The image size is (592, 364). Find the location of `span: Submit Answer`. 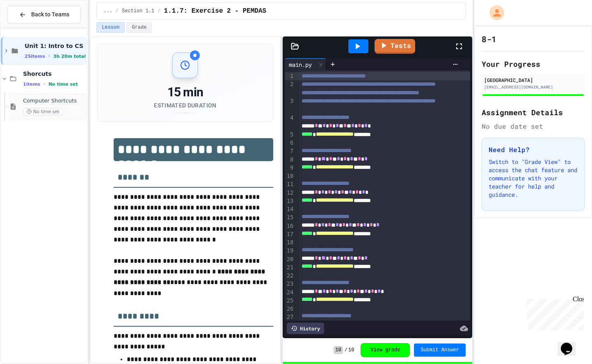

span: Submit Answer is located at coordinates (440, 350).